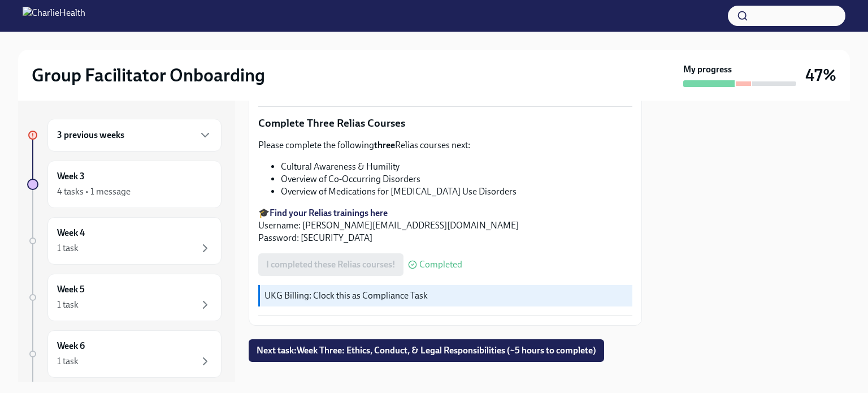 Image resolution: width=868 pixels, height=393 pixels. What do you see at coordinates (91, 135) in the screenshot?
I see `h6: 3 previous weeks` at bounding box center [91, 135].